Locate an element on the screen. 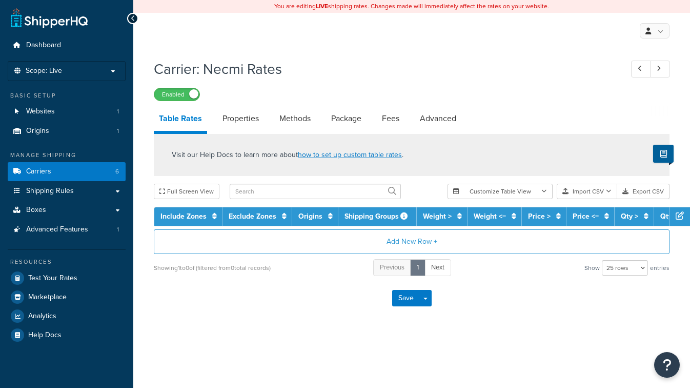  span: Help Docs is located at coordinates (45, 335).